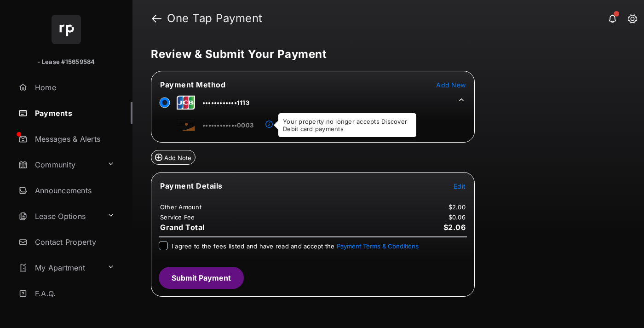 The image size is (644, 328). Describe the element at coordinates (173, 157) in the screenshot. I see `button: Add Note` at that location.